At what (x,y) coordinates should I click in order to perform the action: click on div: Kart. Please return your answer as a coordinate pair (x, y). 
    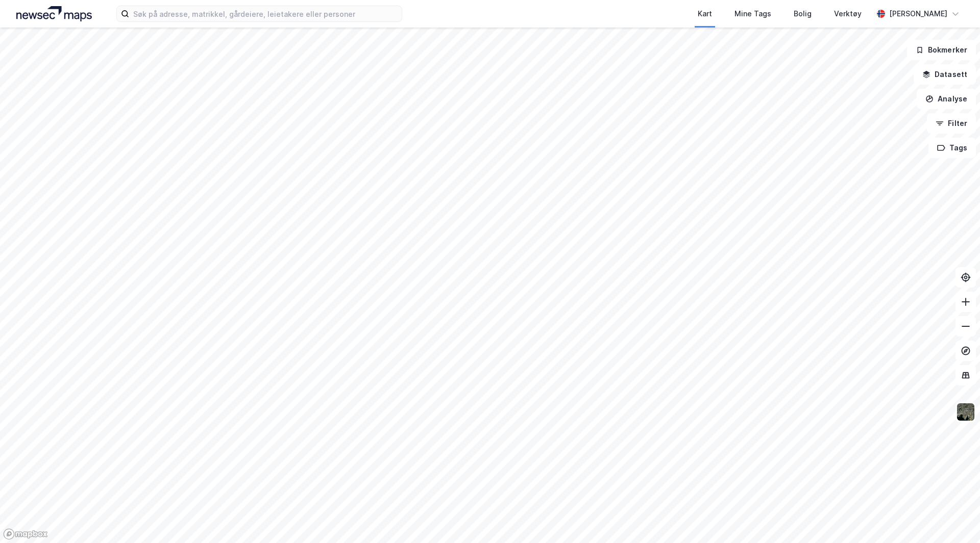
    Looking at the image, I should click on (705, 13).